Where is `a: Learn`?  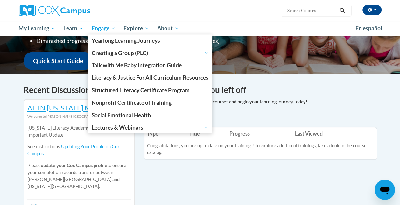 a: Learn is located at coordinates (73, 28).